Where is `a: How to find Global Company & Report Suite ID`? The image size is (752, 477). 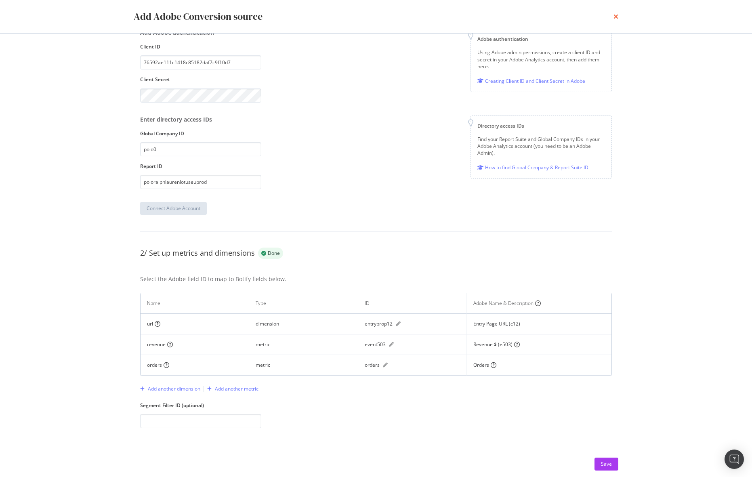
a: How to find Global Company & Report Suite ID is located at coordinates (533, 167).